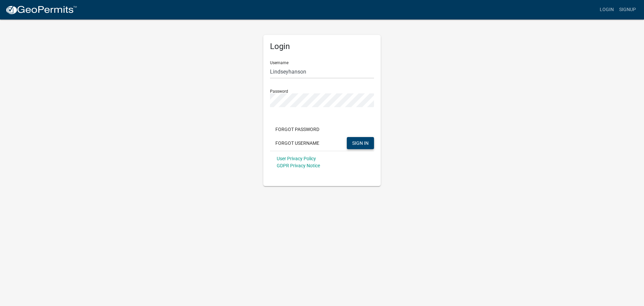 This screenshot has height=306, width=644. What do you see at coordinates (360, 143) in the screenshot?
I see `span: SIGN IN` at bounding box center [360, 143].